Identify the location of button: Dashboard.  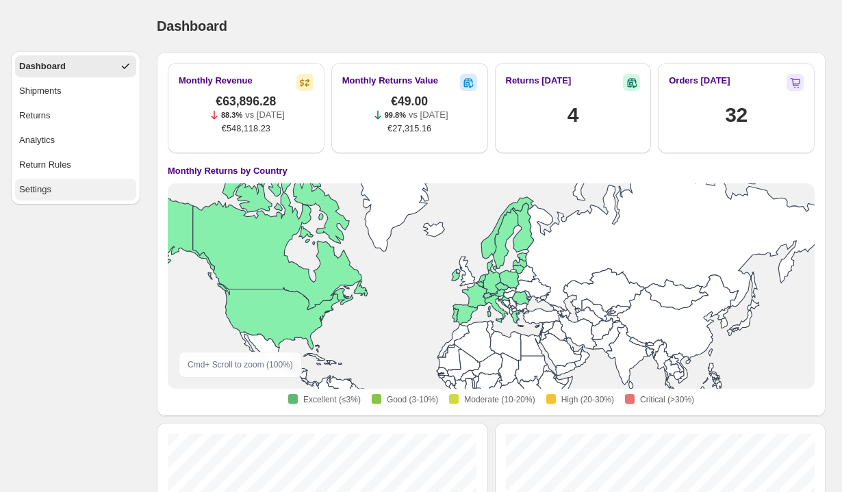
(75, 66).